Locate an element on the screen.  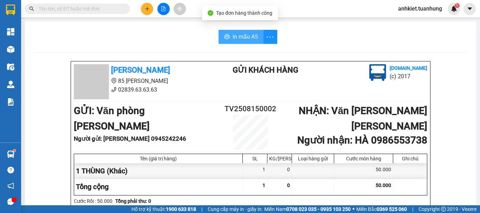
span: phone is located at coordinates (114, 90).